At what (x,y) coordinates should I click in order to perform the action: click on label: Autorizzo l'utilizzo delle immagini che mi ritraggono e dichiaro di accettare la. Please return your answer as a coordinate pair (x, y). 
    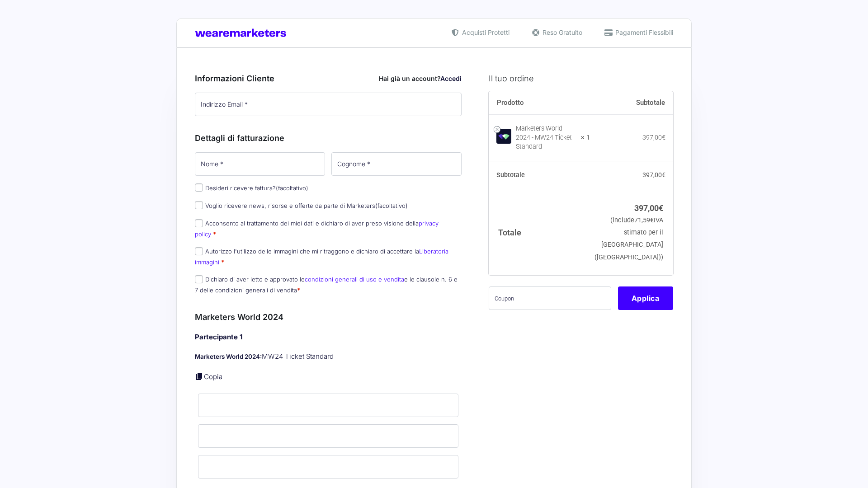
    Looking at the image, I should click on (321, 256).